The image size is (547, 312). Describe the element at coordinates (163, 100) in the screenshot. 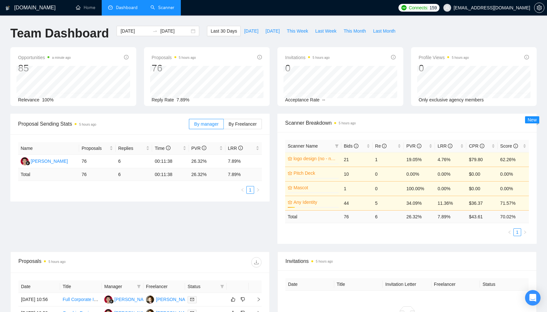

I see `span: Reply Rate` at that location.